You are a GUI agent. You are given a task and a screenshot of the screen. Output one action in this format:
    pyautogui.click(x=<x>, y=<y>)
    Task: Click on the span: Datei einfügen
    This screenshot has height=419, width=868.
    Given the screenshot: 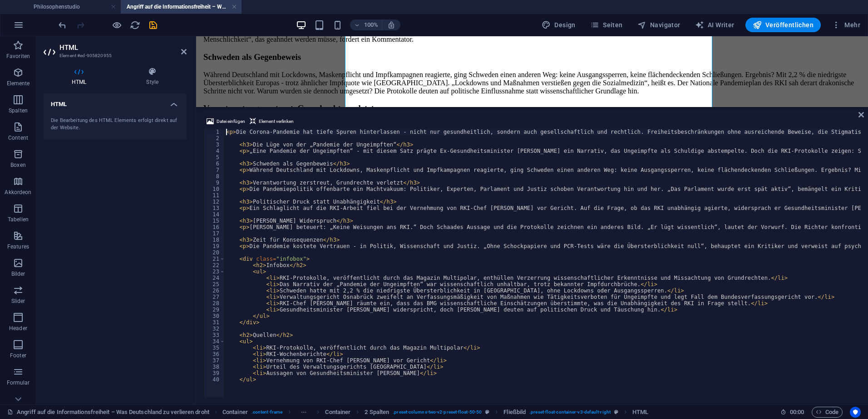 What is the action you would take?
    pyautogui.click(x=231, y=122)
    